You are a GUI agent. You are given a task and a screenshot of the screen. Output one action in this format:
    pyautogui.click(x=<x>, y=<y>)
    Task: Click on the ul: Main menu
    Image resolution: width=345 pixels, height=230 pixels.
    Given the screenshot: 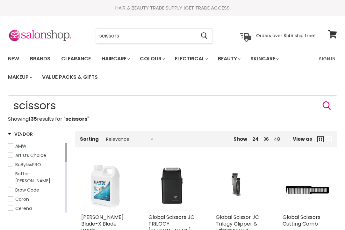 What is the action you would take?
    pyautogui.click(x=159, y=68)
    